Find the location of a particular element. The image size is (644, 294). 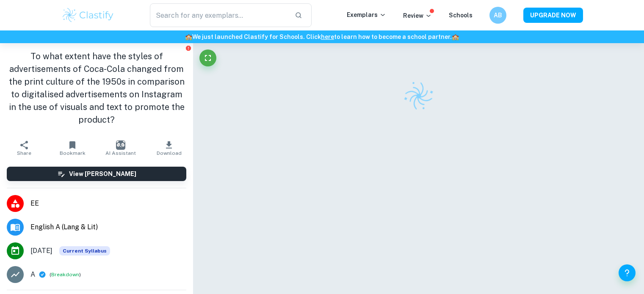

button: Help and Feedback is located at coordinates (627, 273).